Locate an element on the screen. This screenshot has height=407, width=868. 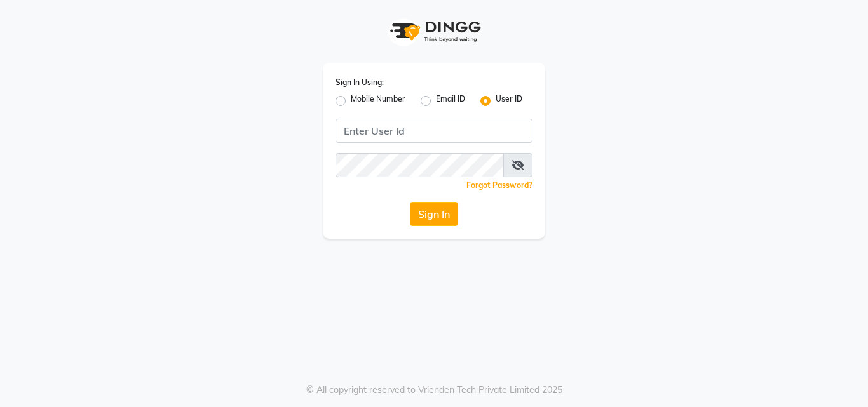
label: Mobile Number is located at coordinates (378, 101).